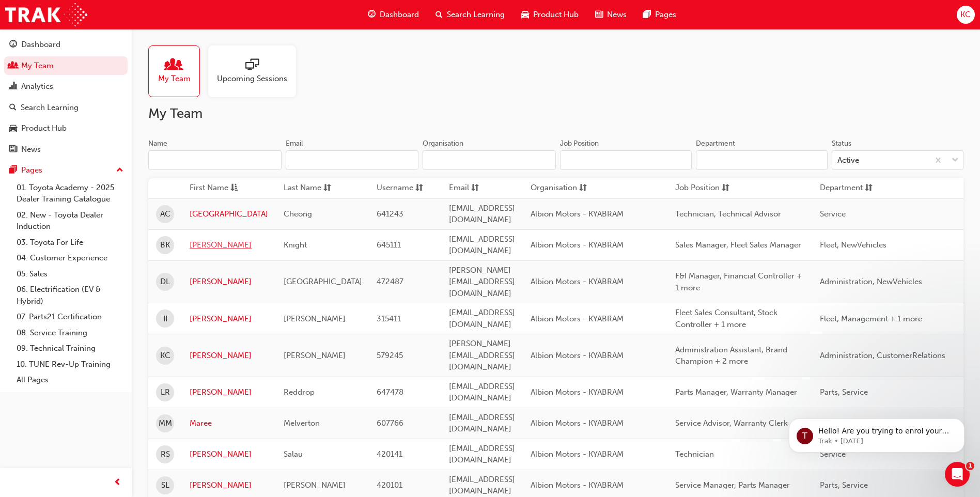 This screenshot has height=497, width=980. Describe the element at coordinates (174, 79) in the screenshot. I see `span: My Team` at that location.